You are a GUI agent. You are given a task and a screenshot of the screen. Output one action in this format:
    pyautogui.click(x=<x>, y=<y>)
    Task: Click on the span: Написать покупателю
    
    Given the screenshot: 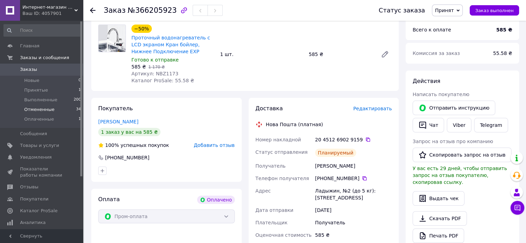 What is the action you would take?
    pyautogui.click(x=441, y=94)
    